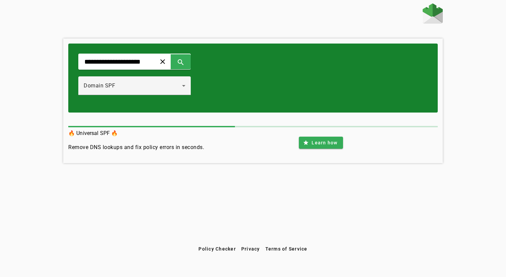  I want to click on a: Home, so click(432, 14).